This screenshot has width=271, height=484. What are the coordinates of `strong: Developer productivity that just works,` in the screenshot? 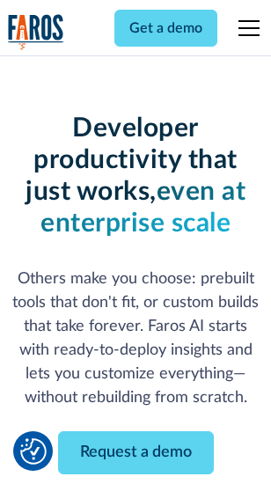 It's located at (131, 160).